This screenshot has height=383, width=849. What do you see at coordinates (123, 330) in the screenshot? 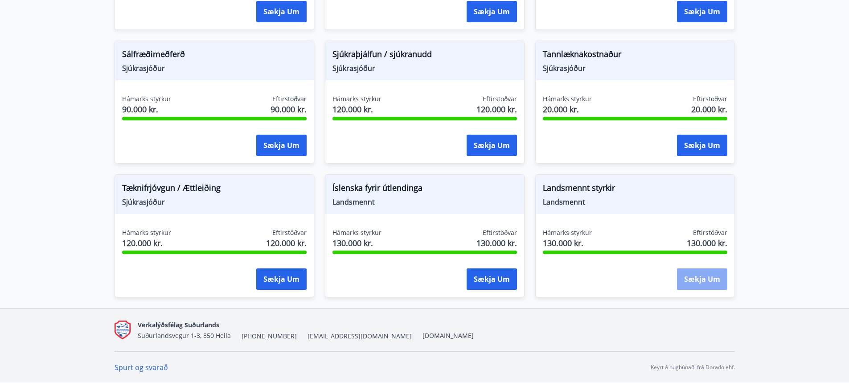
I see `img: Q9do5ZaFAFhn9lajViqaa6OIrJ2A2A46lF7VsacK.png` at bounding box center [123, 330].